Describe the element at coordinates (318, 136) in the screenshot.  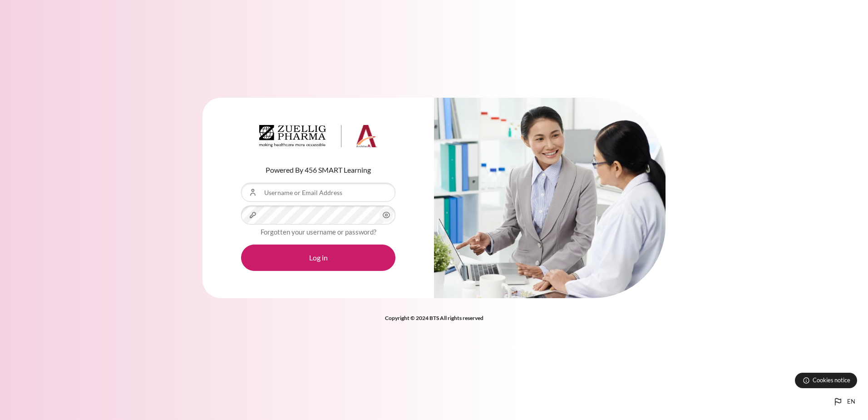
I see `img: Architeck` at that location.